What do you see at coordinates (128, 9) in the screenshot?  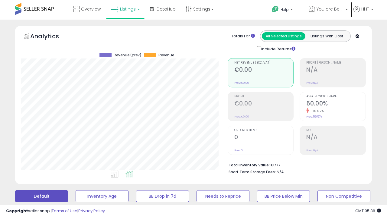 I see `span: Listings` at bounding box center [128, 9].